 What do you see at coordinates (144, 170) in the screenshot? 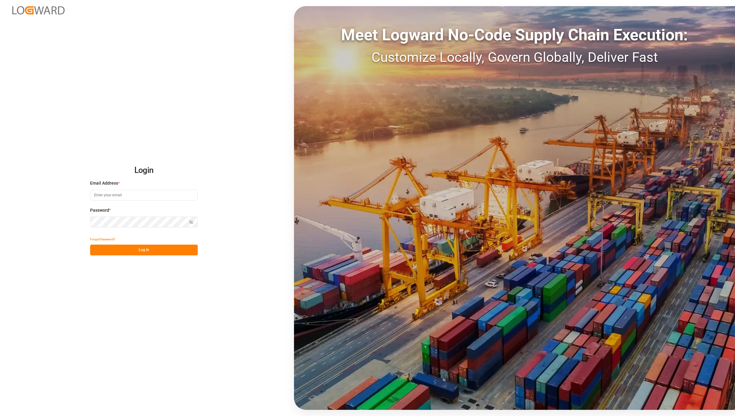
I see `h2: Login` at bounding box center [144, 170].